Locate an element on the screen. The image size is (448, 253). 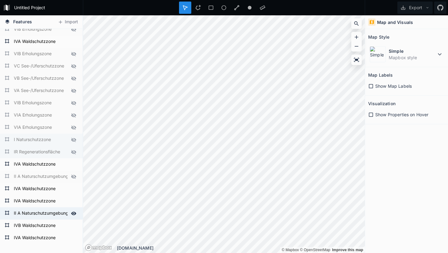
h2: Map Labels is located at coordinates (380, 75).